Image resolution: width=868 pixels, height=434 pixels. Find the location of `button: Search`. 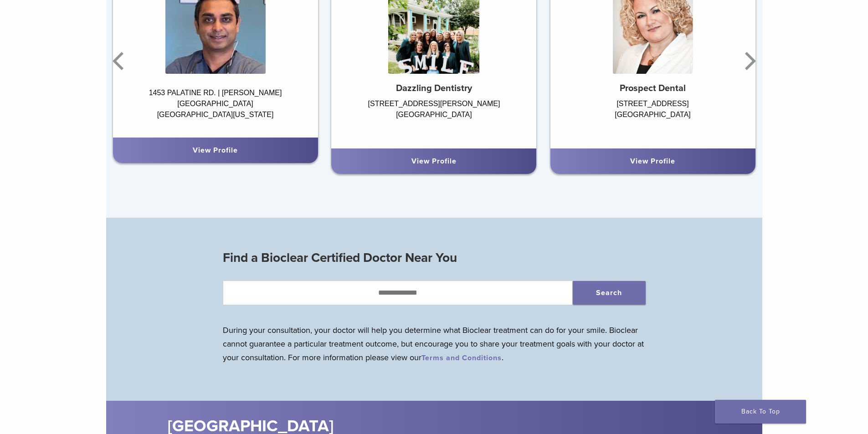

button: Search is located at coordinates (610, 293).